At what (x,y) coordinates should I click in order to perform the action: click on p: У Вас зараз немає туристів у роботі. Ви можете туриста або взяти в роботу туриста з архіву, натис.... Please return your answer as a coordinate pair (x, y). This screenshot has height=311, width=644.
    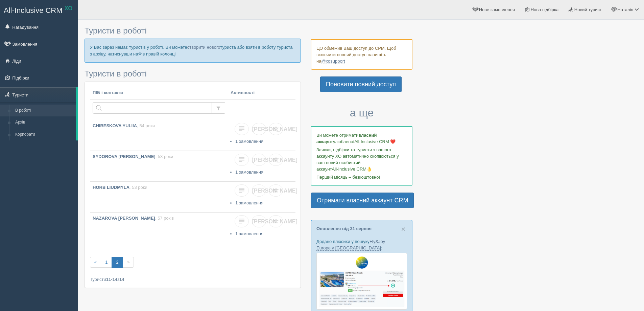
    Looking at the image, I should click on (193, 51).